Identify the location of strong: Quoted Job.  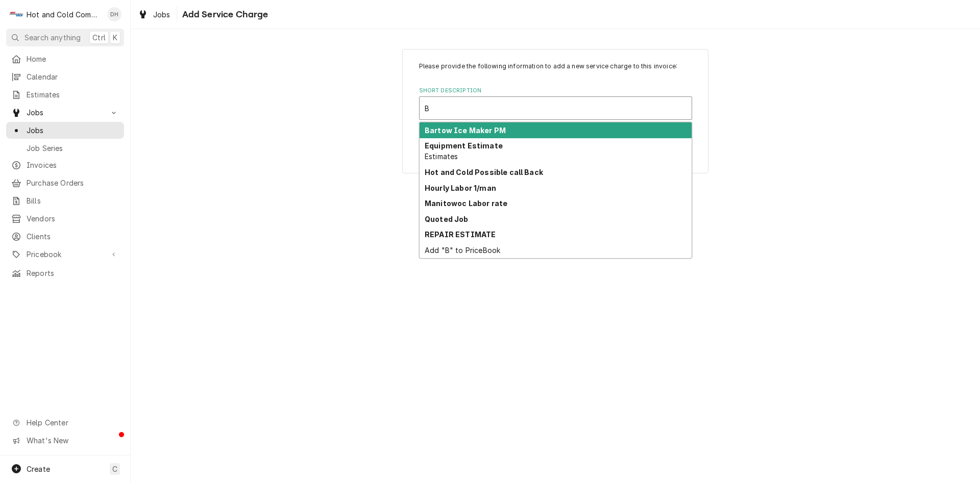
(446, 219).